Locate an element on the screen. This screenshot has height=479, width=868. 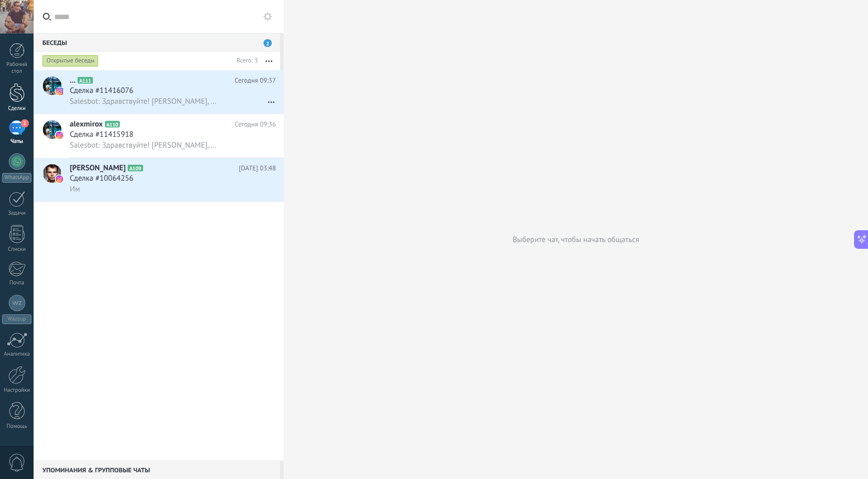
div: Рабочий стол is located at coordinates (17, 68).